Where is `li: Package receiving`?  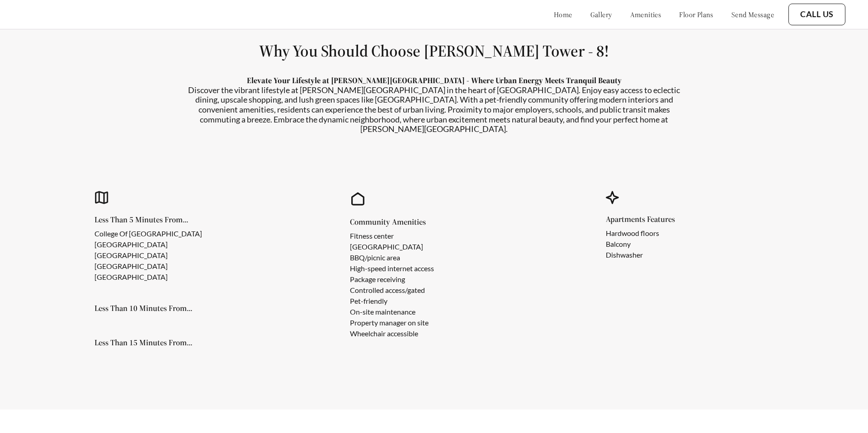
li: Package receiving is located at coordinates (392, 279).